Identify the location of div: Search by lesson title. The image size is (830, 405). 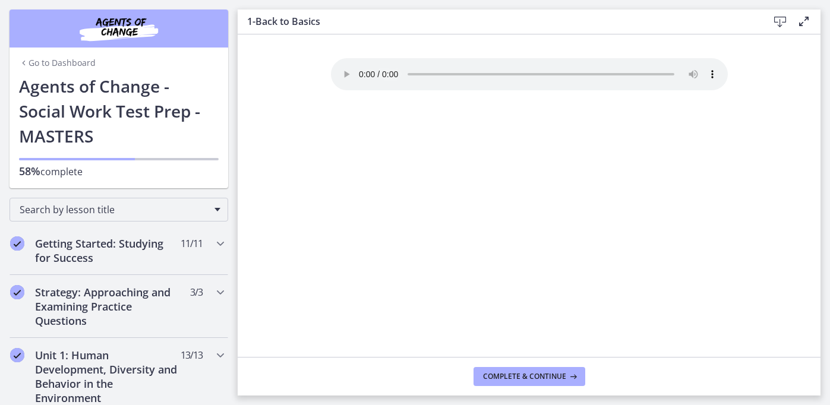
(119, 210).